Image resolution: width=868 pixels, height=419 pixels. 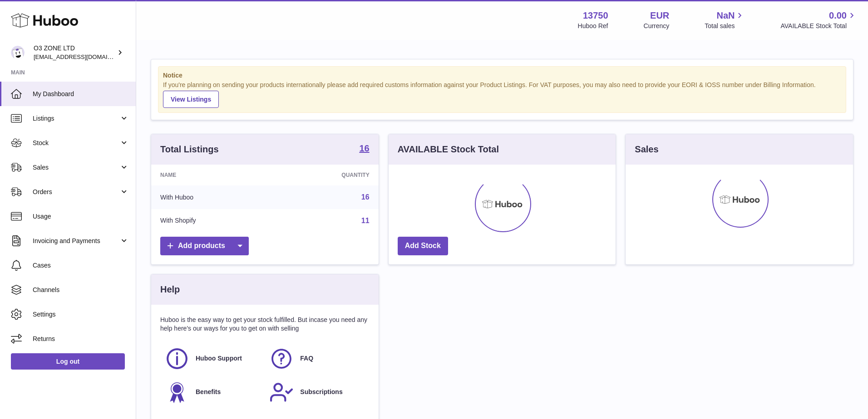 What do you see at coordinates (596, 16) in the screenshot?
I see `strong: 13750` at bounding box center [596, 16].